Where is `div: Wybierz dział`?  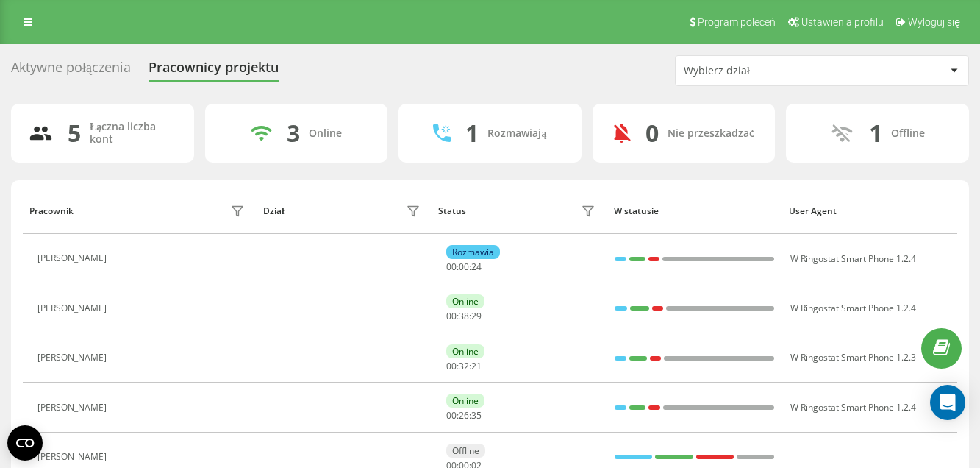 div: Wybierz dział is located at coordinates (772, 70).